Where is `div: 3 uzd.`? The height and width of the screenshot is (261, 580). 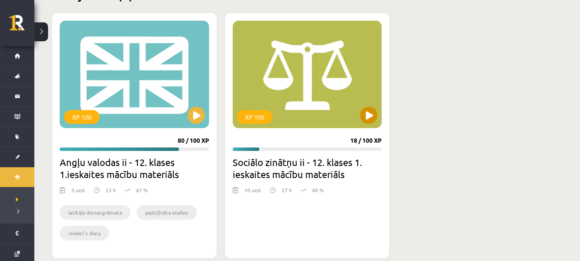
div: 3 uzd. is located at coordinates (78, 192).